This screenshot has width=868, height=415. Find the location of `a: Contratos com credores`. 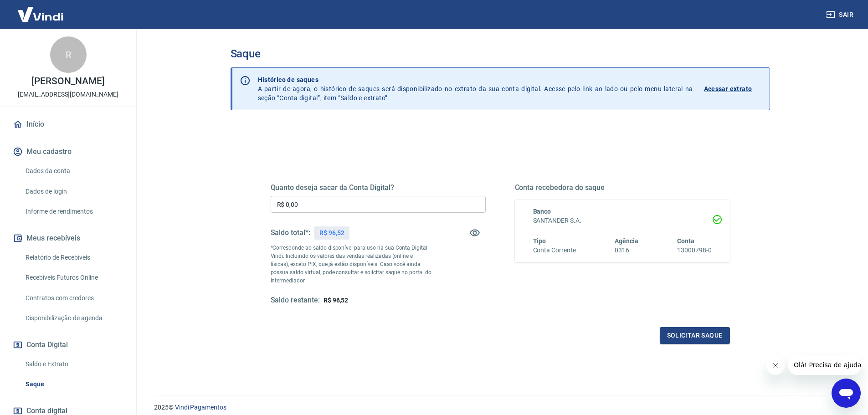

a: Contratos com credores is located at coordinates (74, 298).